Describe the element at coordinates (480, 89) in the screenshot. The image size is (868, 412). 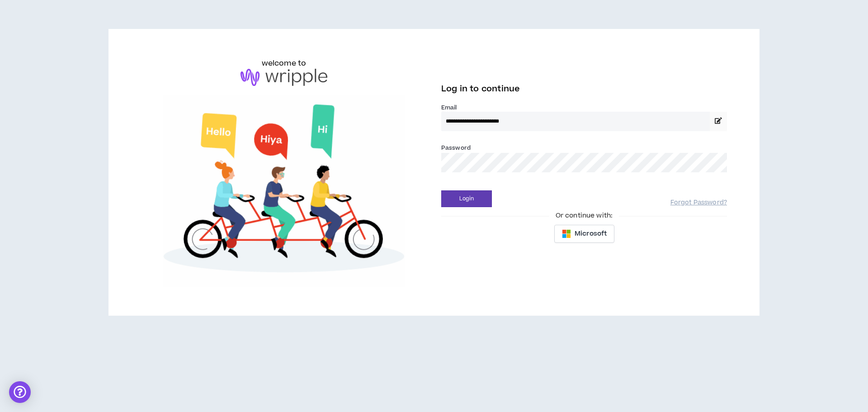
I see `span: Log in to continue` at that location.